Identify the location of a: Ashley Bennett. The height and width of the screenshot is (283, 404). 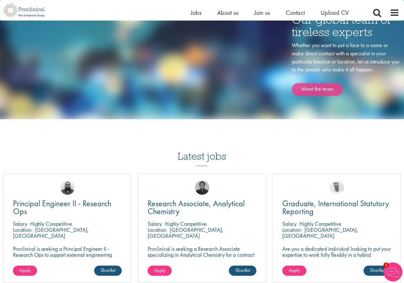
(67, 188).